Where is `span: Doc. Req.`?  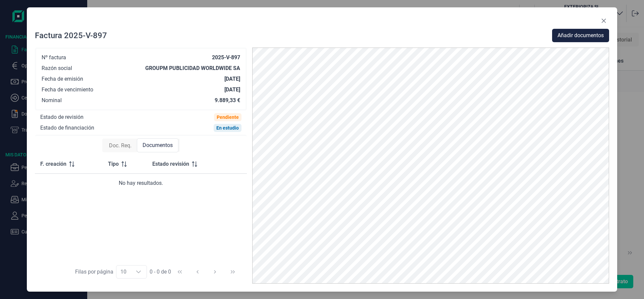
span: Doc. Req. is located at coordinates (120, 146).